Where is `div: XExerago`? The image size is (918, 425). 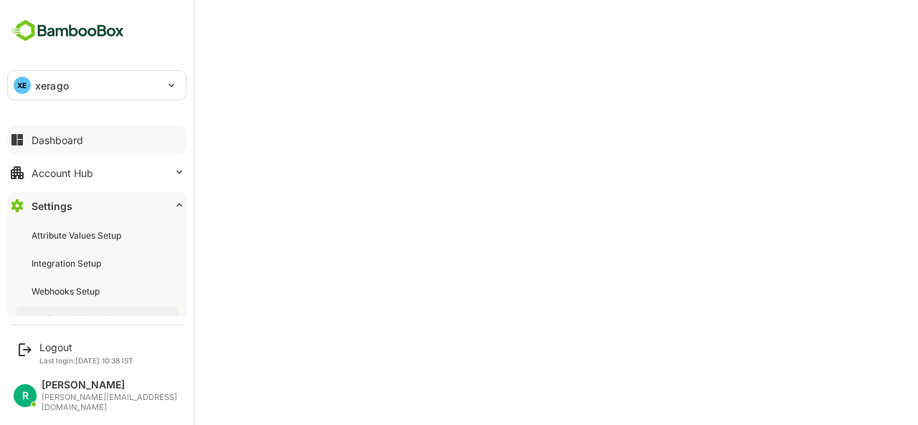
div: XExerago is located at coordinates (97, 85).